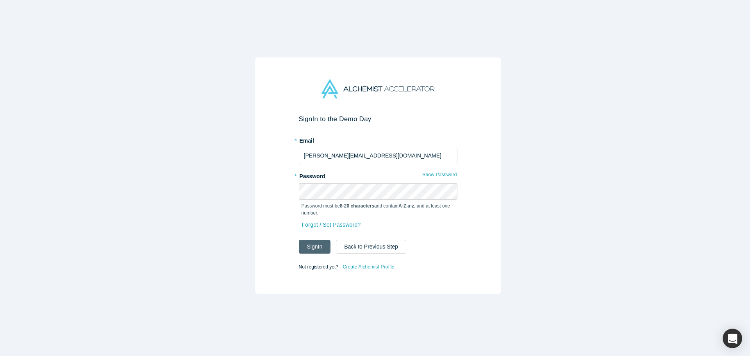  Describe the element at coordinates (402, 206) in the screenshot. I see `strong: A-Z` at that location.